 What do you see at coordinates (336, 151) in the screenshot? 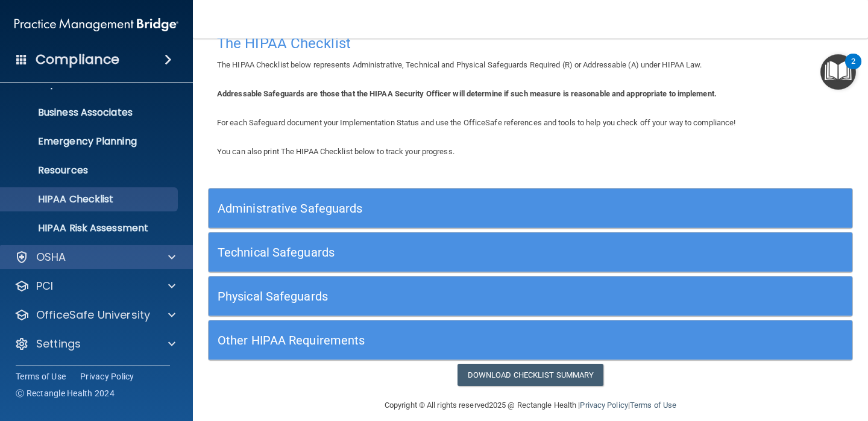
I see `span: You can also print The HIPAA Checklist below to track your progress.` at bounding box center [336, 151].